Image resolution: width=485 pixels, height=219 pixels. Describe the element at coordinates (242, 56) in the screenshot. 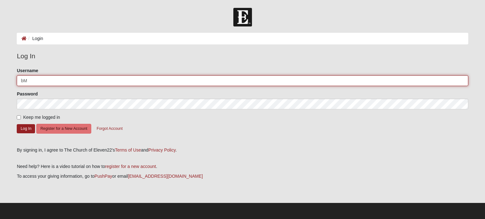

I see `legend: Log In` at that location.